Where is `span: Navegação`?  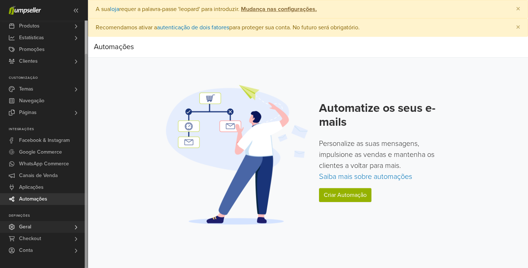 span: Navegação is located at coordinates (32, 101).